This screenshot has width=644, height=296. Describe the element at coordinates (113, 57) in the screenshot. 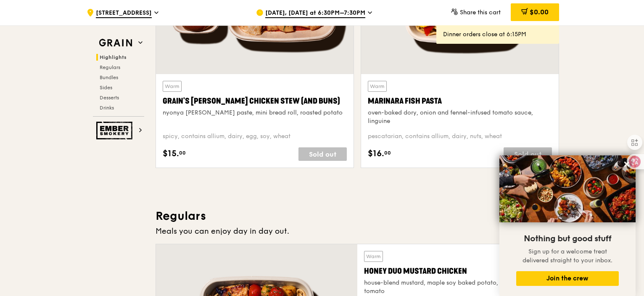

I see `span: Highlights` at that location.